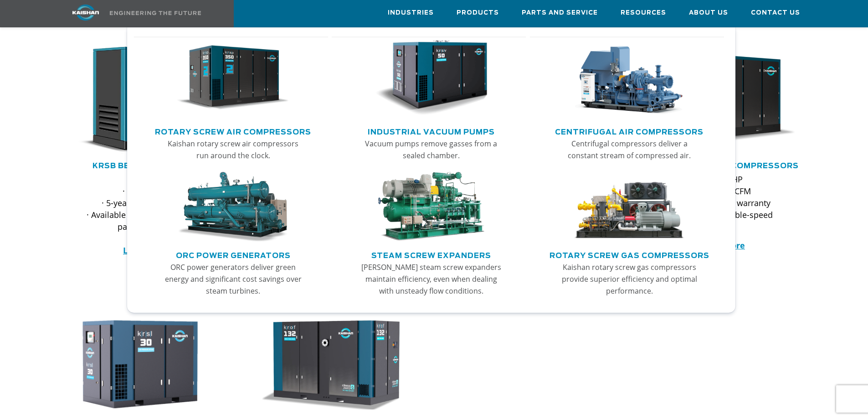  What do you see at coordinates (233, 150) in the screenshot?
I see `p: Kaishan rotary screw air compressors run around the clock.` at bounding box center [233, 150].